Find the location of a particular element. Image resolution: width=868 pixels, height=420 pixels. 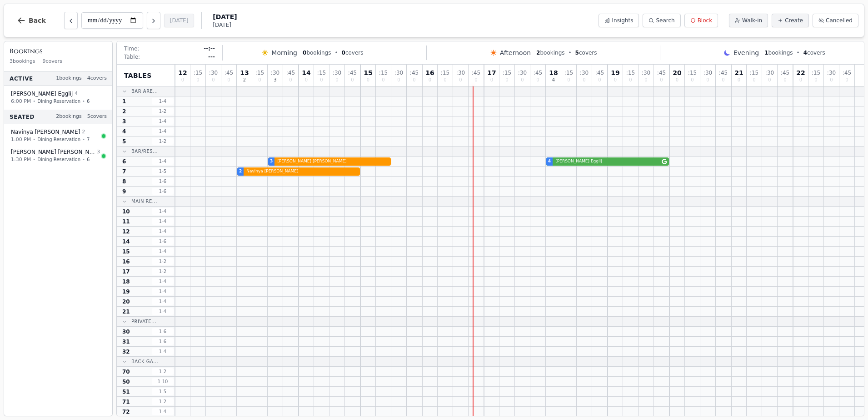

span: Main Re... is located at coordinates (144, 201).